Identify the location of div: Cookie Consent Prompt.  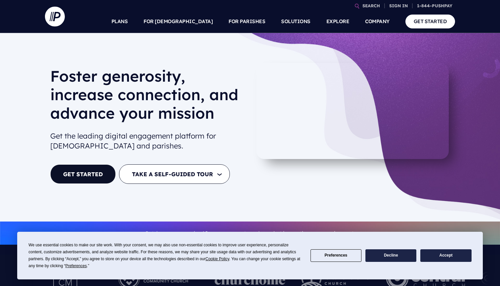
(250, 255).